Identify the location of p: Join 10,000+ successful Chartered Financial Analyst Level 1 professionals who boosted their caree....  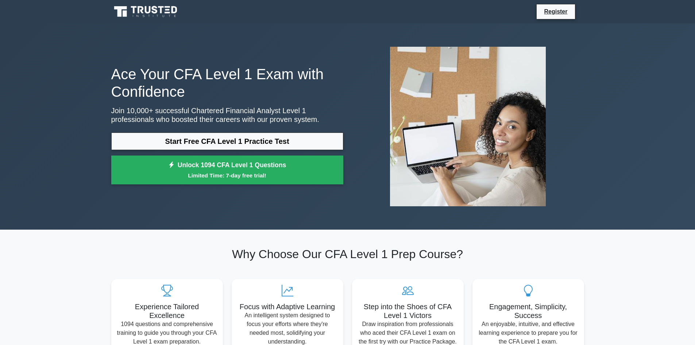
(227, 115).